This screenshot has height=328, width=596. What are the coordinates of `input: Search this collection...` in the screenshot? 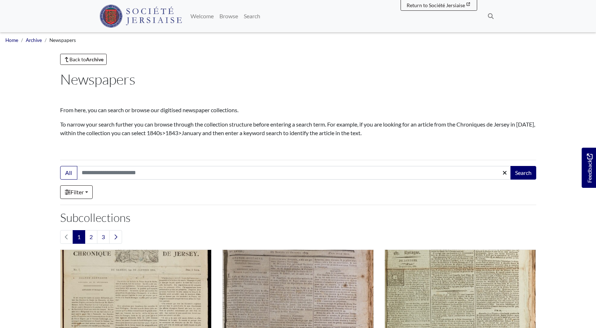 It's located at (294, 173).